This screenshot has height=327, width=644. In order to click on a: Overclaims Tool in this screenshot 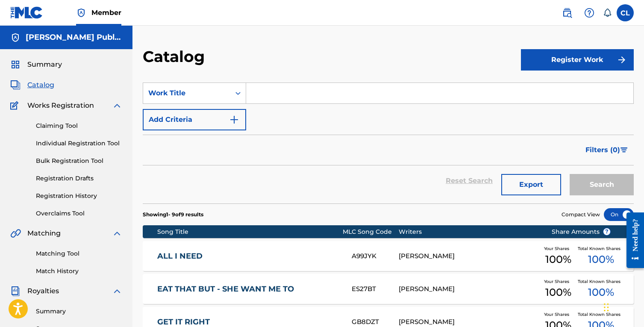, I will do `click(79, 213)`.